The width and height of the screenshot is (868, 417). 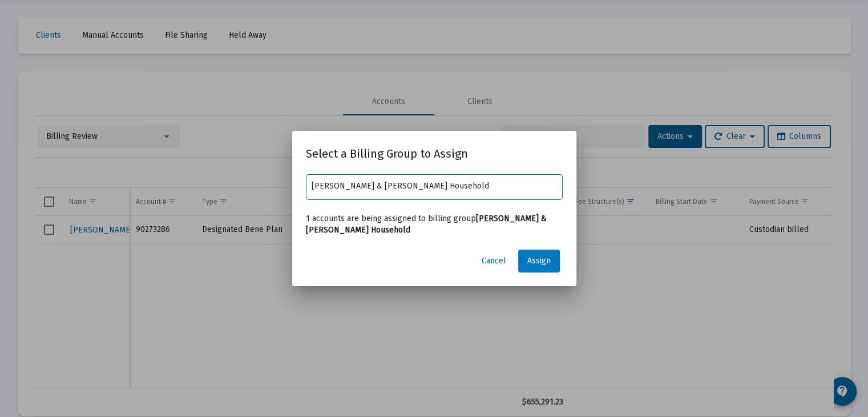 I want to click on input: Select a billing group, so click(x=434, y=186).